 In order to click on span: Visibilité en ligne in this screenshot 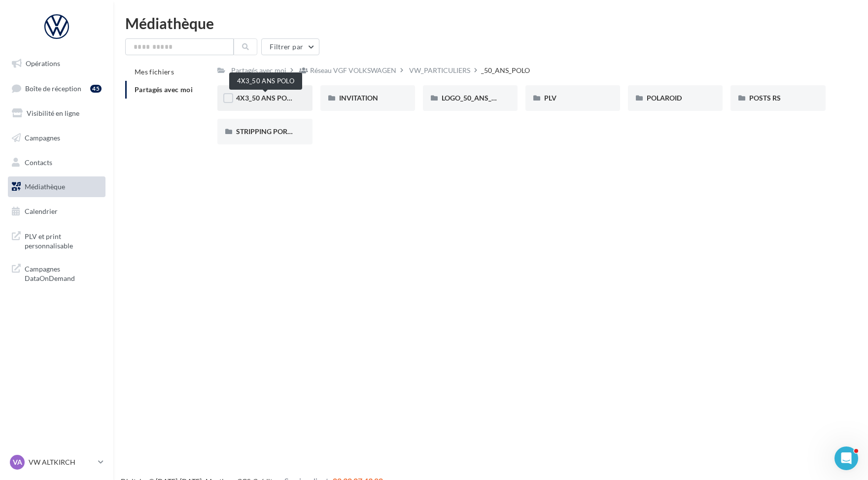, I will do `click(53, 113)`.